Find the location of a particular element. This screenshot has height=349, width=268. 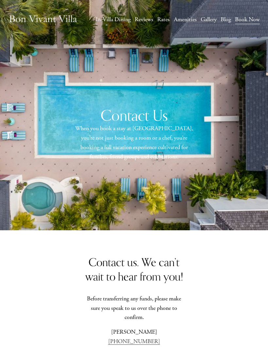

a: Rates is located at coordinates (163, 20).